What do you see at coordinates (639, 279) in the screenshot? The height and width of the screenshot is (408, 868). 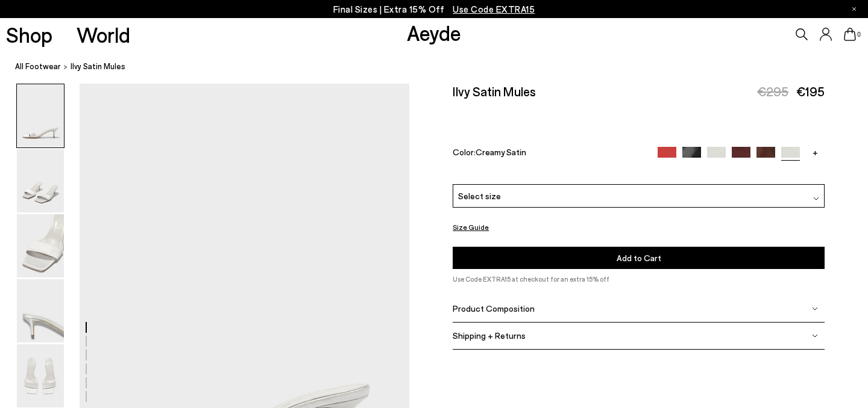 I see `p: Use Code EXTRA15 at checkout for an extra 15% off` at bounding box center [639, 279].